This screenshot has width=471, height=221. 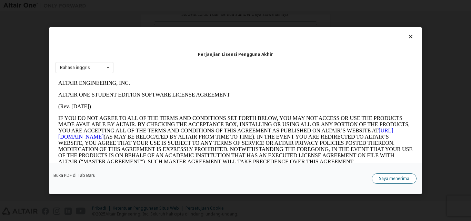 What do you see at coordinates (74, 175) in the screenshot?
I see `font: Buka PDF di Tab Baru` at bounding box center [74, 175].